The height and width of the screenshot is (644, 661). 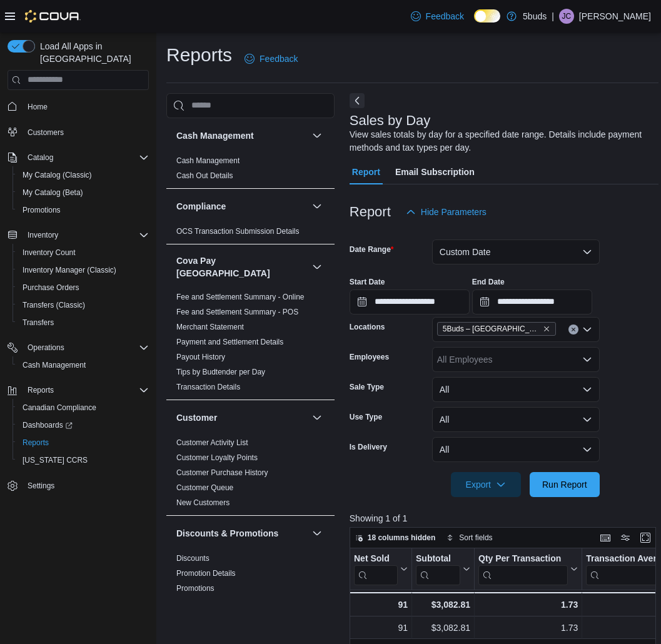 I want to click on span: Fee and Settlement Summary - POS, so click(x=237, y=312).